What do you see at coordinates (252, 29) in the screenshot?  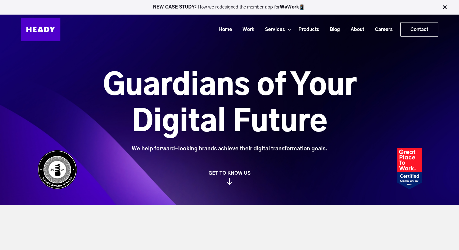 I see `div: Navigation Menu` at bounding box center [252, 29].